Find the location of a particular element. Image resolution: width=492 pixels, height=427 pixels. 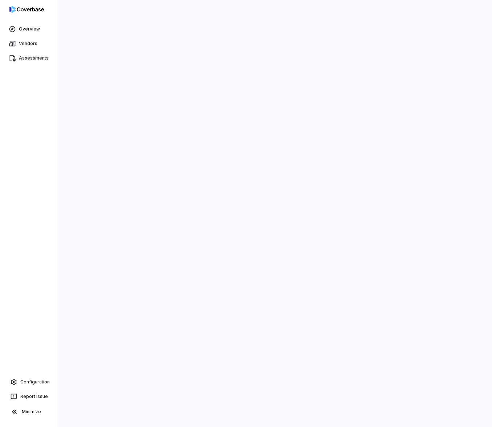

img: logo-D7KZi-bG.svg is located at coordinates (27, 9).